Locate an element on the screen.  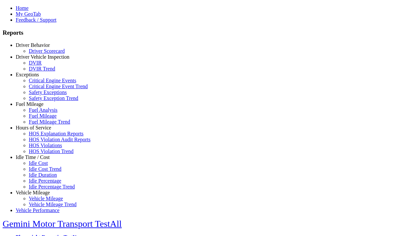
a: HOS Explanation Reports is located at coordinates (56, 133).